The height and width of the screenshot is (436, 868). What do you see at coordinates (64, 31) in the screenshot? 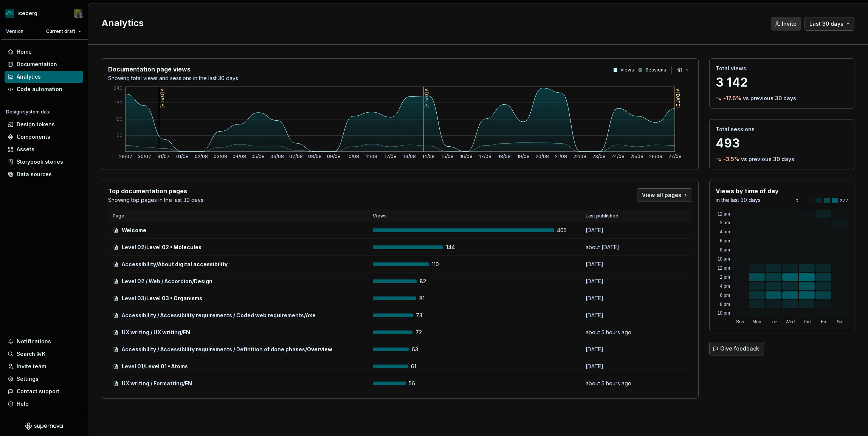
I see `button: Current draft` at bounding box center [64, 31].